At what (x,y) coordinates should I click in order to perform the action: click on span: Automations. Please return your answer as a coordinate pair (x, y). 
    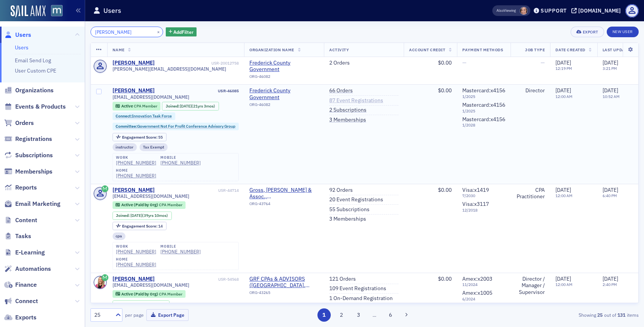
    Looking at the image, I should click on (33, 269).